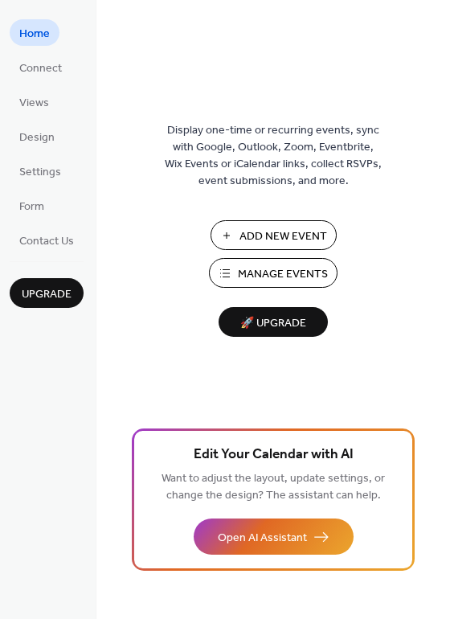 Image resolution: width=450 pixels, height=619 pixels. Describe the element at coordinates (37, 138) in the screenshot. I see `span: Design` at that location.